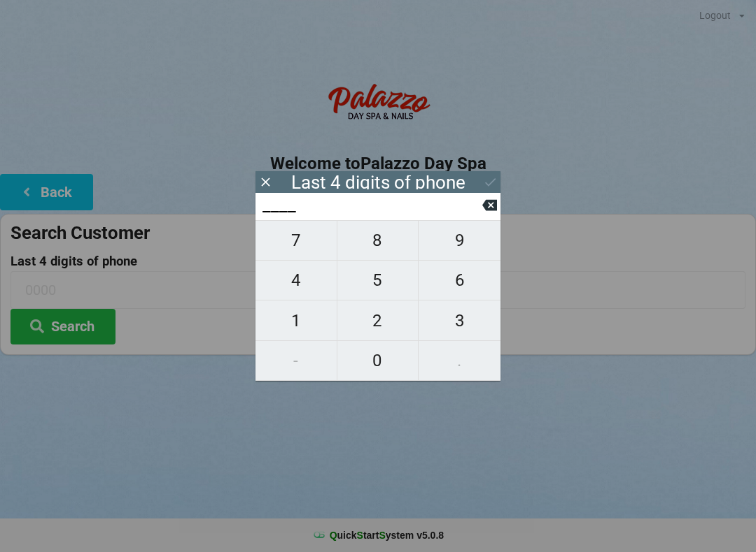 The image size is (756, 552). I want to click on span: 2, so click(378, 321).